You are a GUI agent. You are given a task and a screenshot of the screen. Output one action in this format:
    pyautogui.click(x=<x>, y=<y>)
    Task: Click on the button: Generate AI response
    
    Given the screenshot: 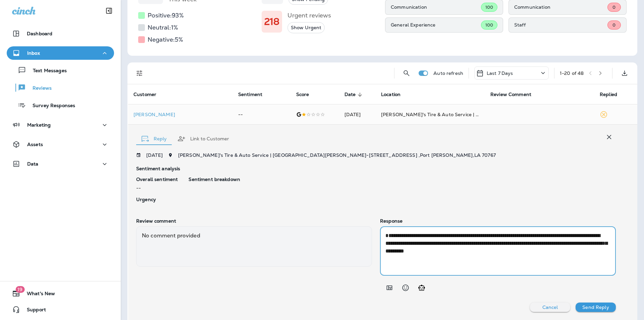 What is the action you would take?
    pyautogui.click(x=422, y=288)
    